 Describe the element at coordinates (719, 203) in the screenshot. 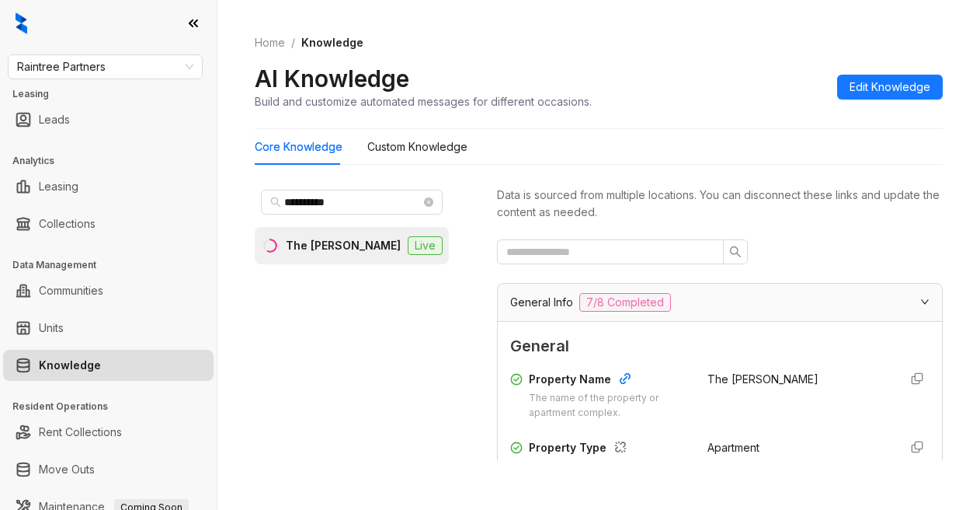

I see `div: Data is sourced from multiple locations. You can disconnect these links and update the content as...` at that location.